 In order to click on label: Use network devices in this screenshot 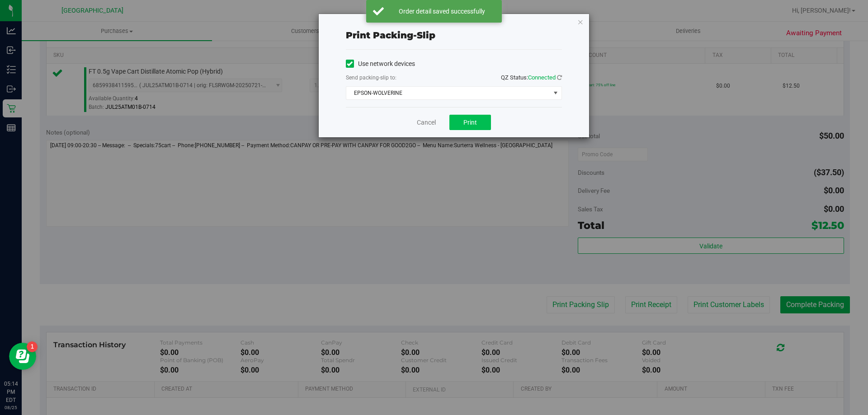, I will do `click(380, 64)`.